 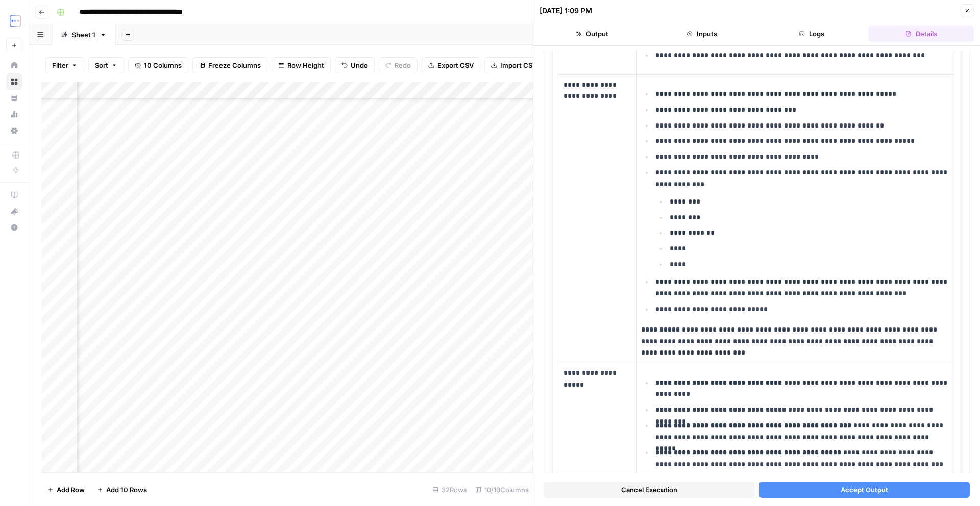 I want to click on button: Details, so click(x=920, y=34).